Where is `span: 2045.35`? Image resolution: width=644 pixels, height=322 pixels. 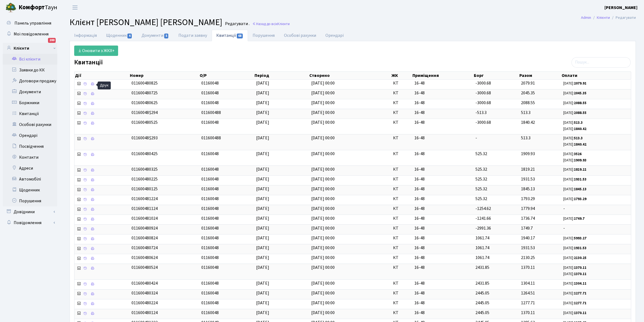
span: 2045.35 is located at coordinates (528, 93).